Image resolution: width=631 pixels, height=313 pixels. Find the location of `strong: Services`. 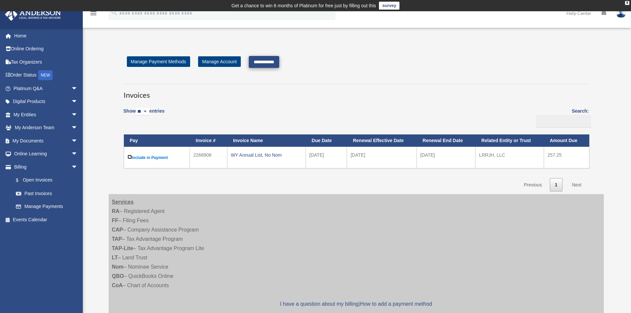

strong: Services is located at coordinates (123, 202).